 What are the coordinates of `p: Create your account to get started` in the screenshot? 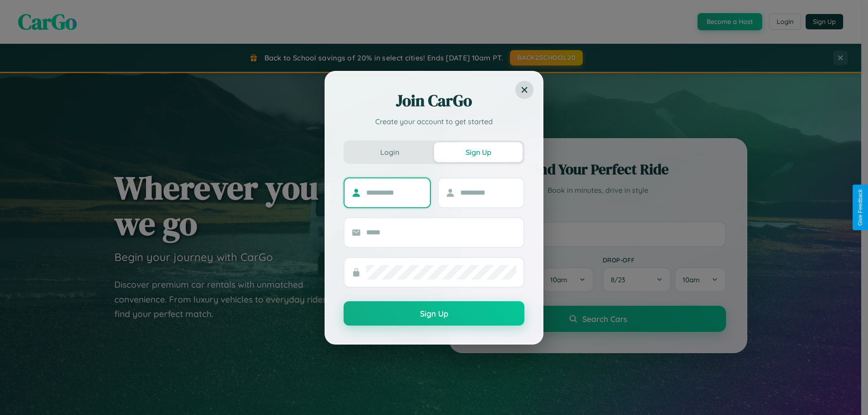 It's located at (434, 122).